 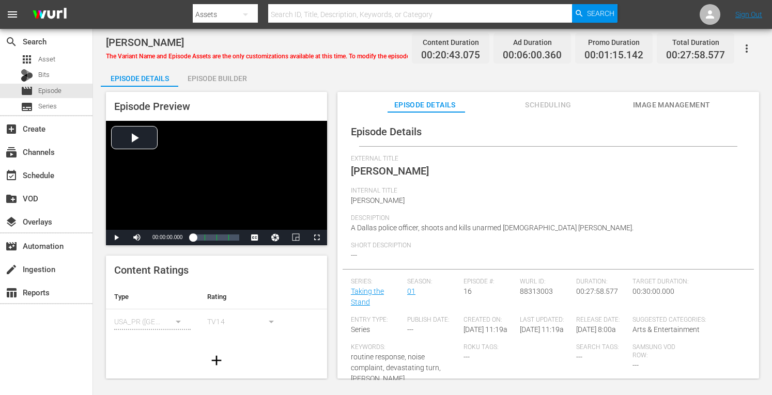 What do you see at coordinates (245, 322) in the screenshot?
I see `div: TV14` at bounding box center [245, 322].